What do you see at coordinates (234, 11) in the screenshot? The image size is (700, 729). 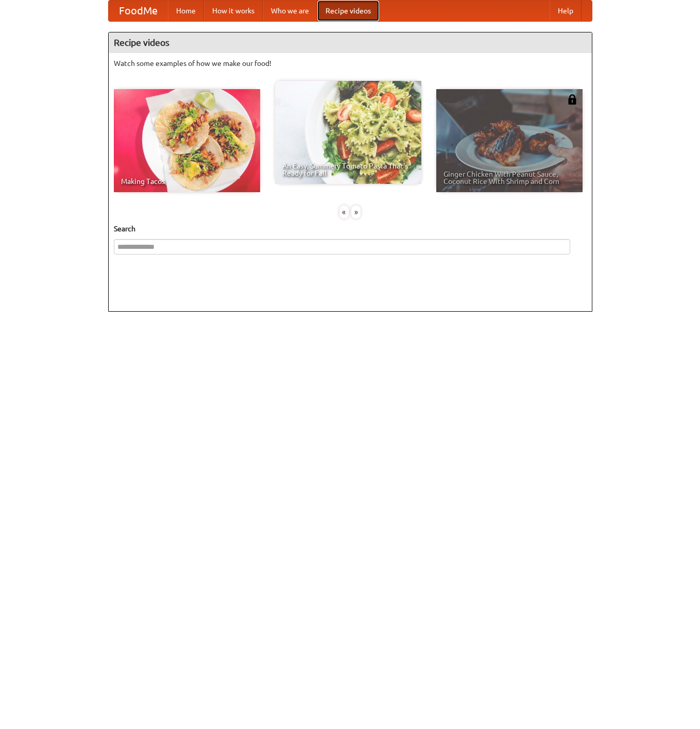 I see `a: How it works` at bounding box center [234, 11].